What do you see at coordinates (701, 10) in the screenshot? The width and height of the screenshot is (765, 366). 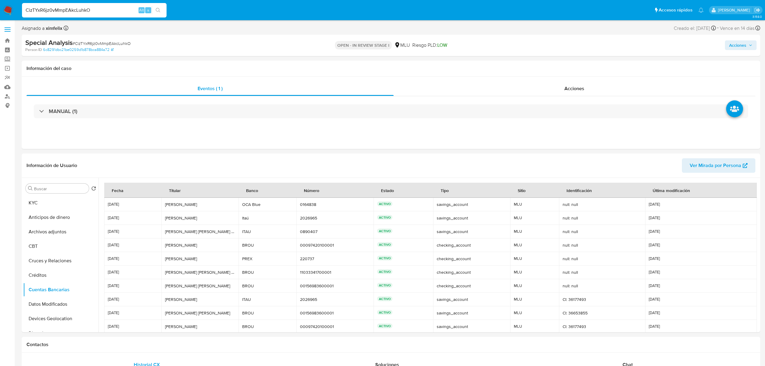 I see `a: Notificaciones` at bounding box center [701, 10].